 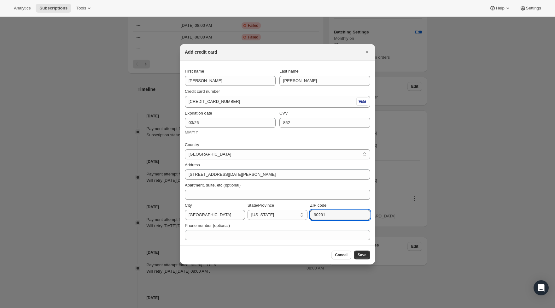 What do you see at coordinates (533, 8) in the screenshot?
I see `span: Settings` at bounding box center [533, 8].